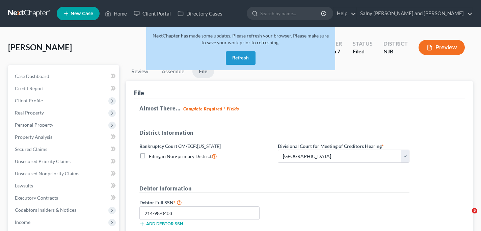  I want to click on label: Bankruptcy Court CM/ECF:, so click(180, 146).